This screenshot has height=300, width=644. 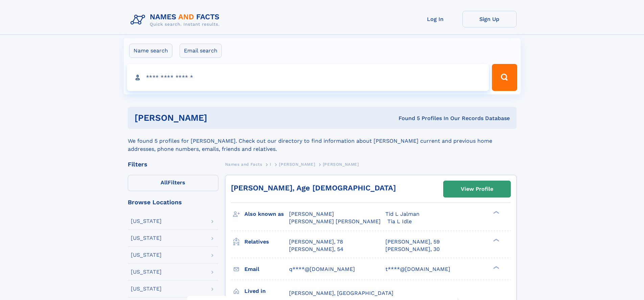 What do you see at coordinates (244, 164) in the screenshot?
I see `a: Names and Facts` at bounding box center [244, 164].